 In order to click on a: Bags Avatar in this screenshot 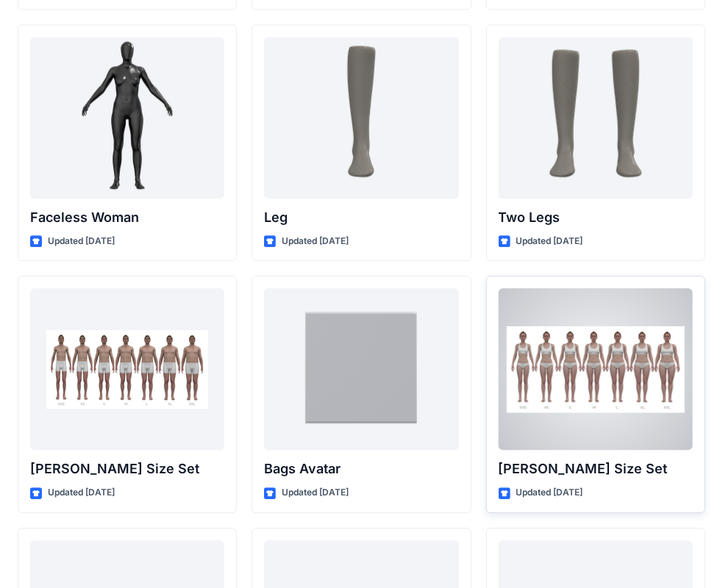, I will do `click(362, 369)`.